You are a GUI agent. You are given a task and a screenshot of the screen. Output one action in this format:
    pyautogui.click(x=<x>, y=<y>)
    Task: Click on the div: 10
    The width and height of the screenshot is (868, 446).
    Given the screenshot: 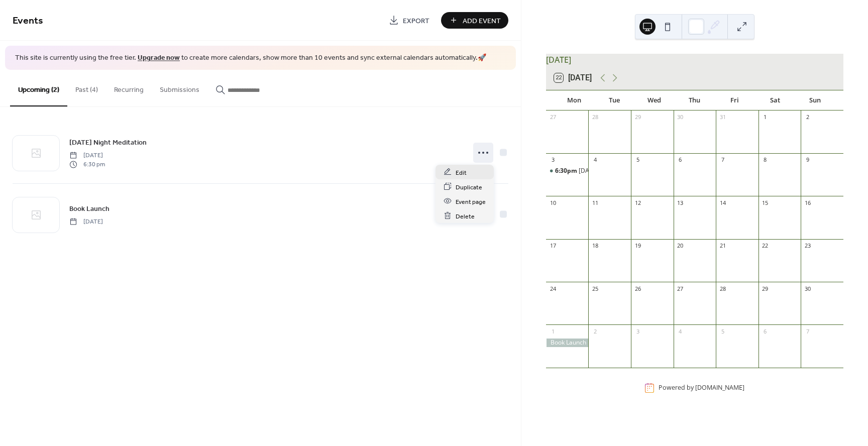 What is the action you would take?
    pyautogui.click(x=552, y=202)
    